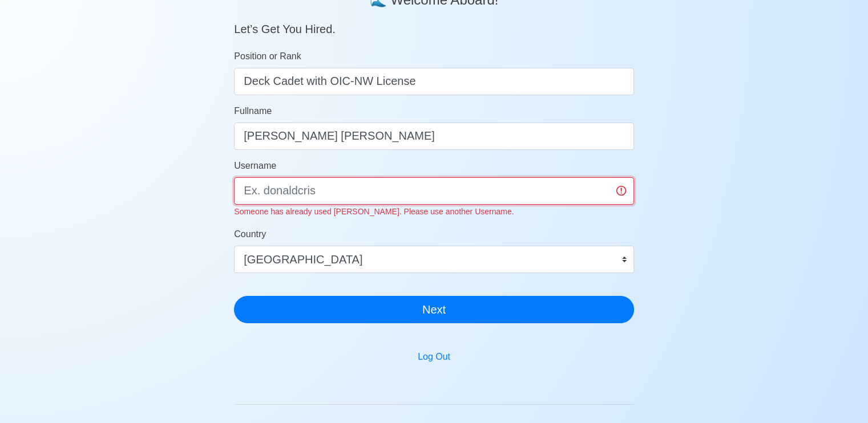  I want to click on button: Log Out, so click(434, 357).